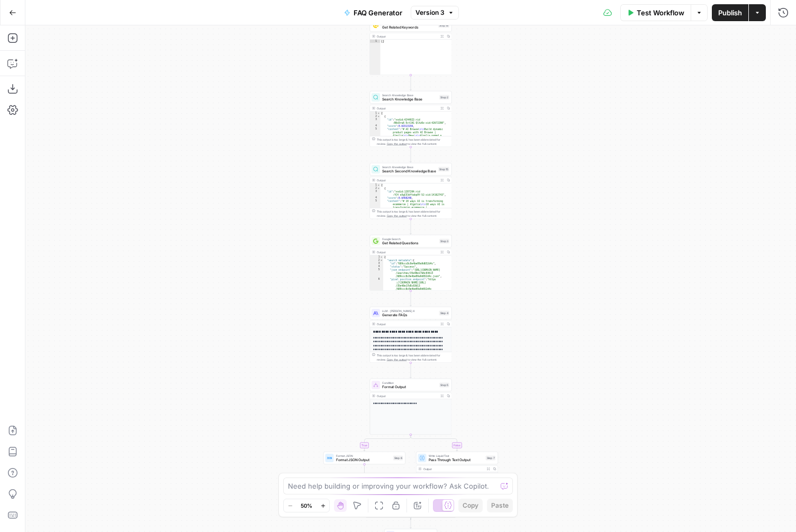 The width and height of the screenshot is (796, 532). What do you see at coordinates (470, 506) in the screenshot?
I see `button: Copy` at bounding box center [470, 506].